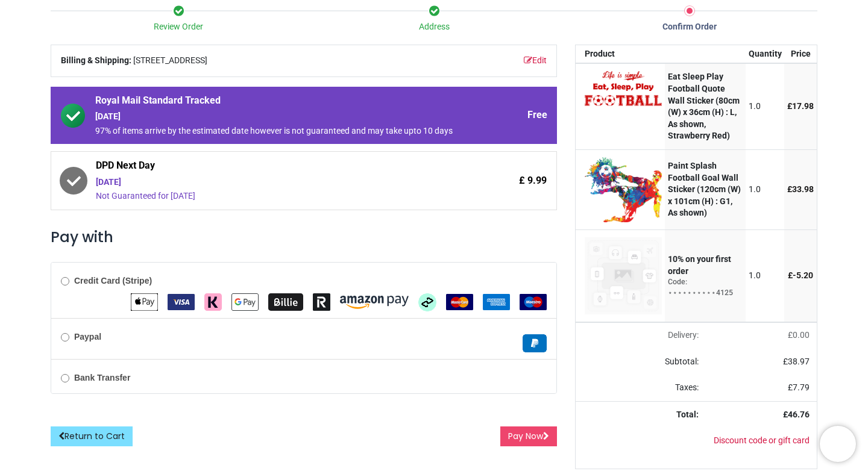  What do you see at coordinates (801, 388) in the screenshot?
I see `span: 7.79` at bounding box center [801, 388].